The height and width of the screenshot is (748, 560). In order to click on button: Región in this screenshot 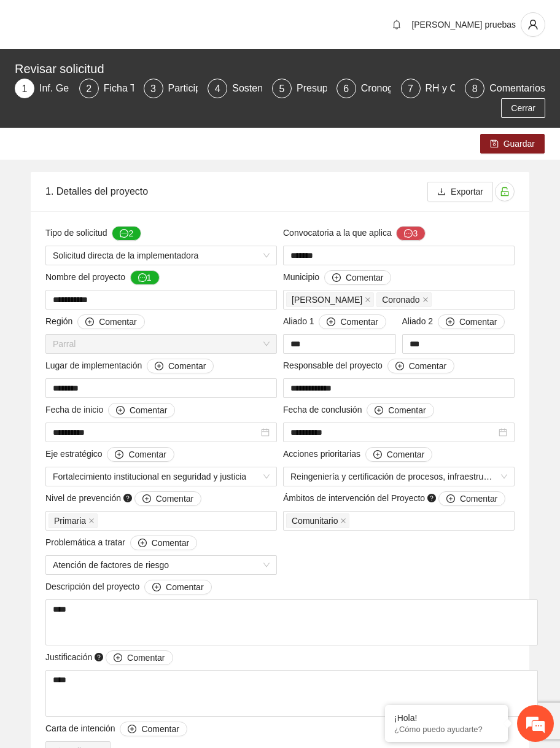, I will do `click(110, 322)`.